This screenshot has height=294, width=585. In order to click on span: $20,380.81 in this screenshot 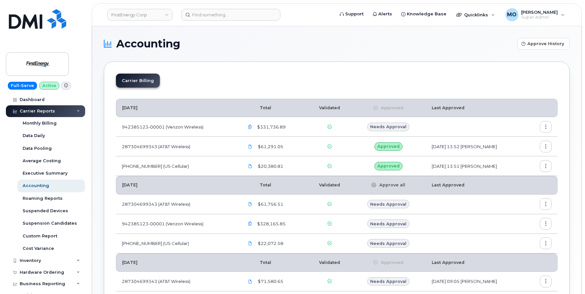, I will do `click(270, 166)`.